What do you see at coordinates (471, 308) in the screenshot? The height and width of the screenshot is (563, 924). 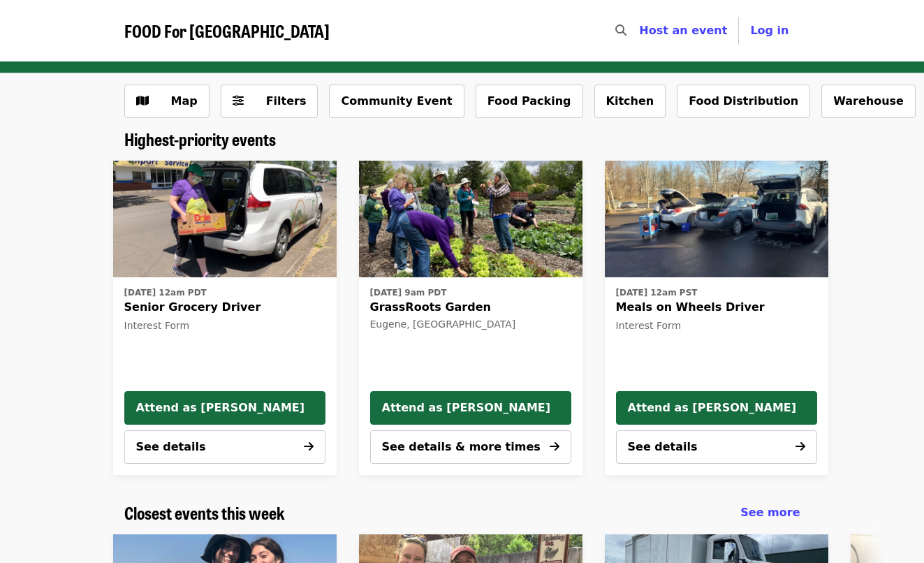 I see `a: See details for "GrassRoots Garden"` at bounding box center [471, 308].